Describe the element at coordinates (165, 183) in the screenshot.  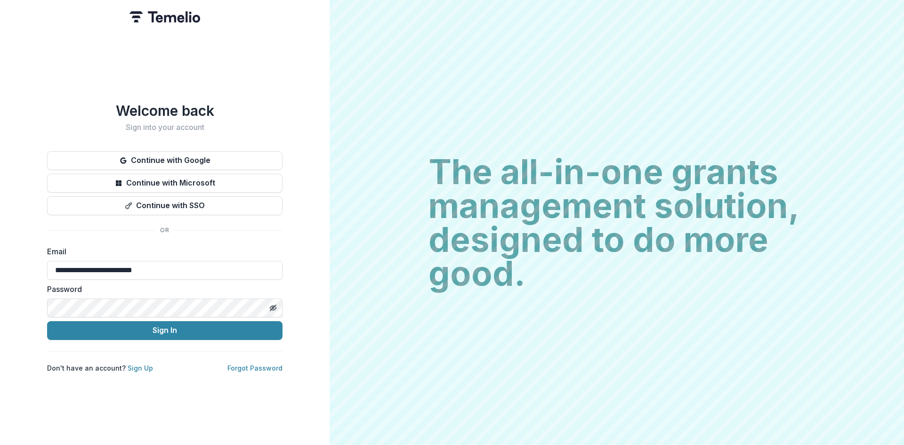
I see `button: Continue with Microsoft` at that location.